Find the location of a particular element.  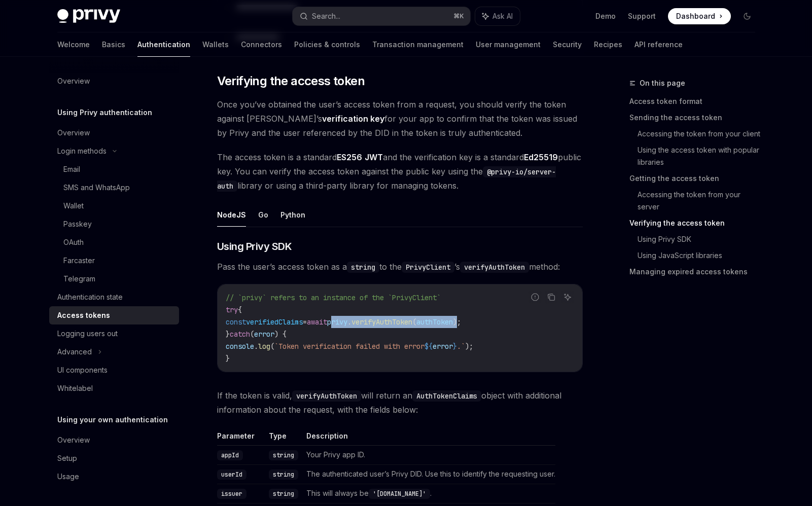

a: Access token format is located at coordinates (697, 102).